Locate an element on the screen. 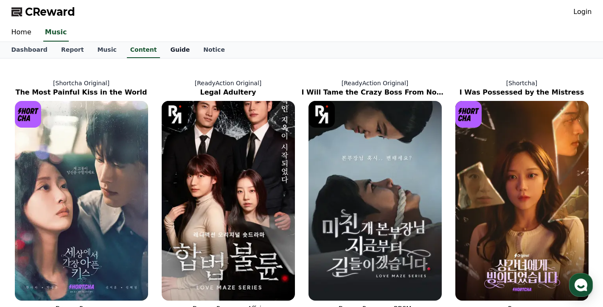 The image size is (603, 307). h2: I Will Tame the Crazy Boss From Now On is located at coordinates (375, 93).